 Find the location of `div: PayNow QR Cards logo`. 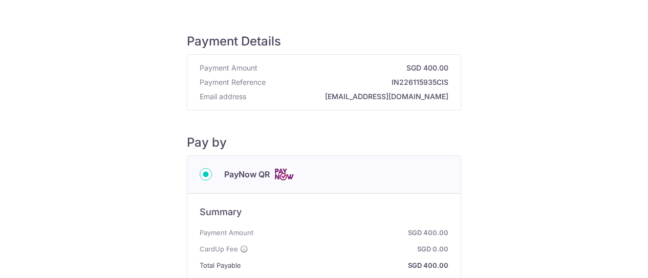

div: PayNow QR Cards logo is located at coordinates (324, 174).